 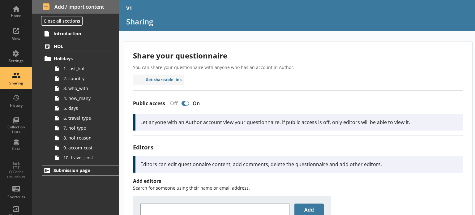 I want to click on a: 2. country, so click(x=85, y=78).